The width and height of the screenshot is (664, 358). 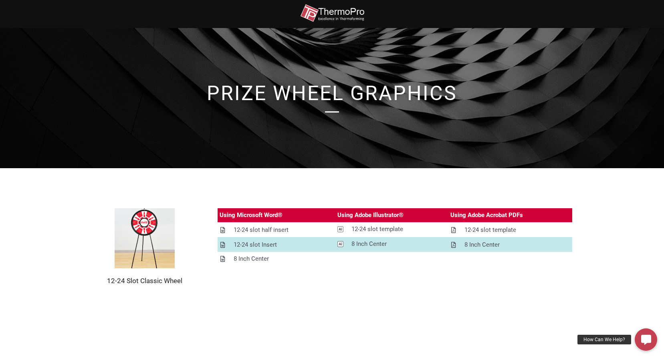 I want to click on img: thermopro-logo-non-iso, so click(x=332, y=13).